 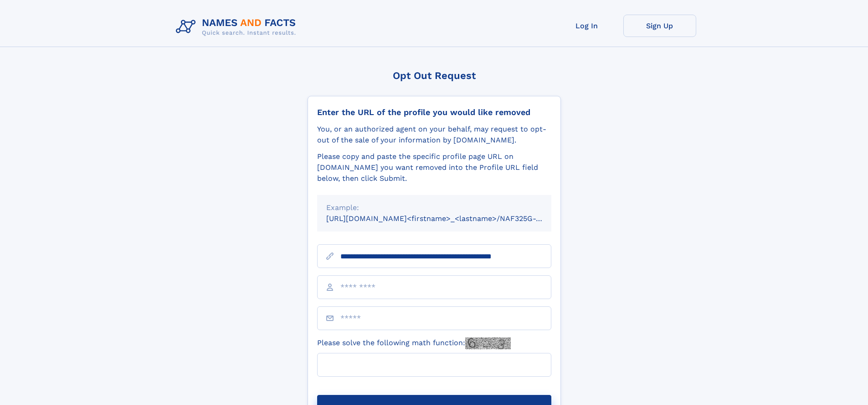 I want to click on div: Opt Out Request, so click(x=434, y=75).